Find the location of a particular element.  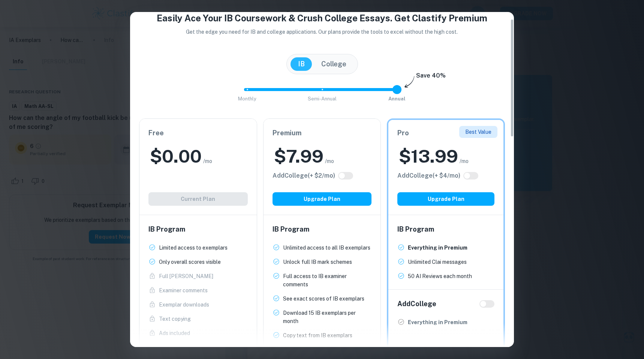

h6: Premium is located at coordinates (322, 133).